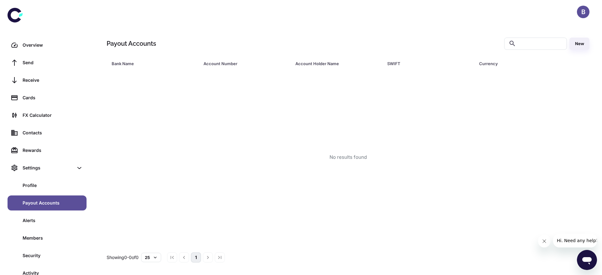 This screenshot has width=602, height=275. What do you see at coordinates (53, 238) in the screenshot?
I see `div: Members` at bounding box center [53, 238].